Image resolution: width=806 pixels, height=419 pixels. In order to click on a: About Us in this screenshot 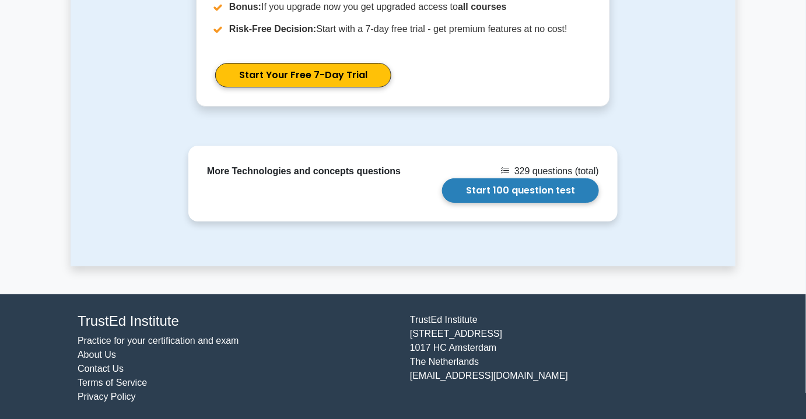, I will do `click(97, 355)`.